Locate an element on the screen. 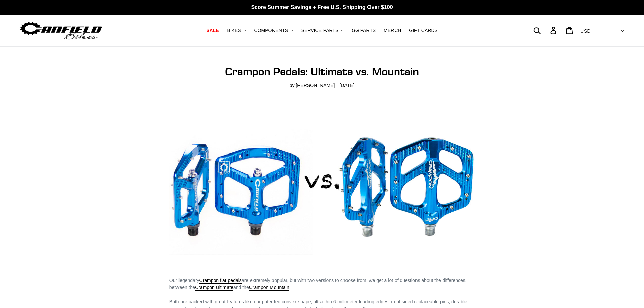 This screenshot has width=644, height=308. img: Canfield Crampon Pedals is located at coordinates (322, 187).